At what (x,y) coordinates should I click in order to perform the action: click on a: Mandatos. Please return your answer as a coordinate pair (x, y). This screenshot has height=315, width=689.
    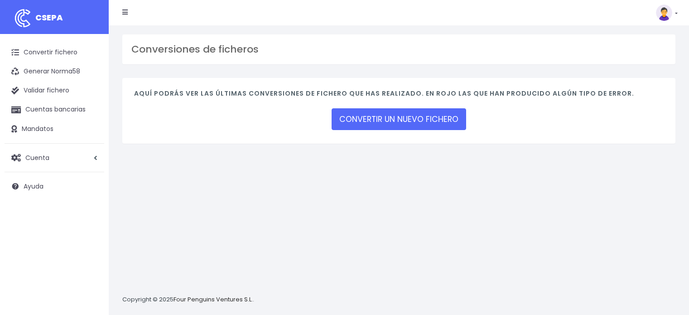
    Looking at the image, I should click on (54, 129).